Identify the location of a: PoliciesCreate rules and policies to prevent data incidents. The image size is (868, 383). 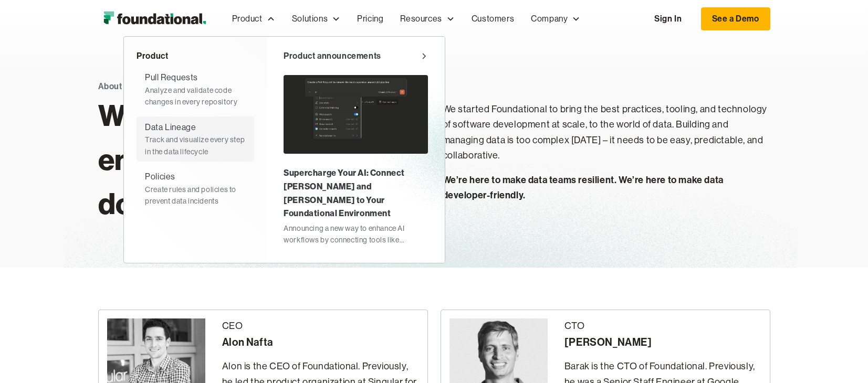
(195, 189).